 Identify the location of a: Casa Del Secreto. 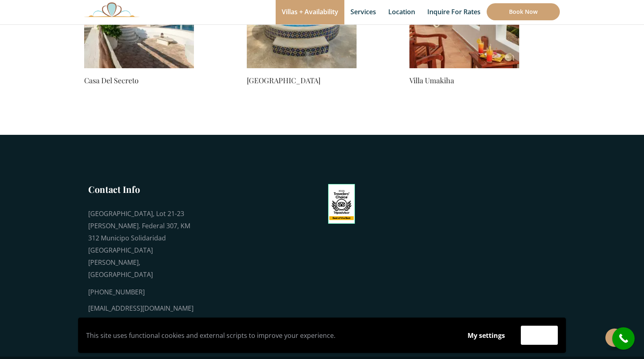
(139, 81).